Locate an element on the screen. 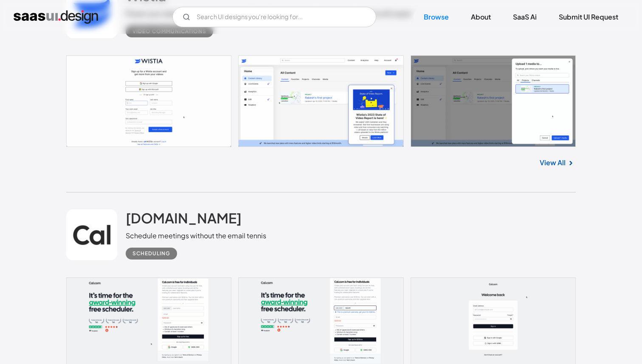  a: SaaS Ai is located at coordinates (525, 17).